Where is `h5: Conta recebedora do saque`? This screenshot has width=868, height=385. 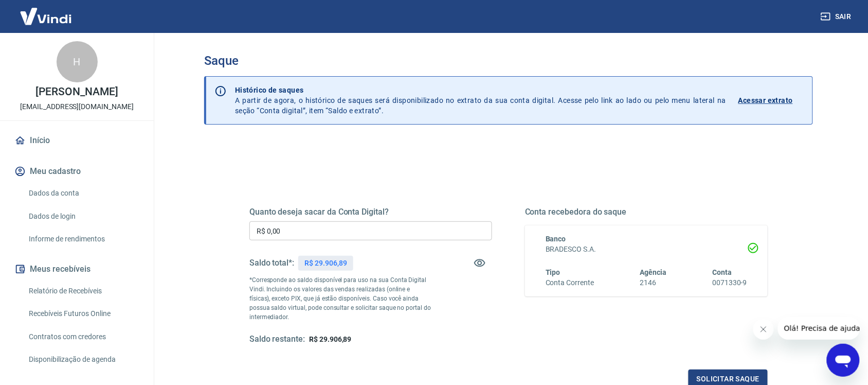 h5: Conta recebedora do saque is located at coordinates (646, 212).